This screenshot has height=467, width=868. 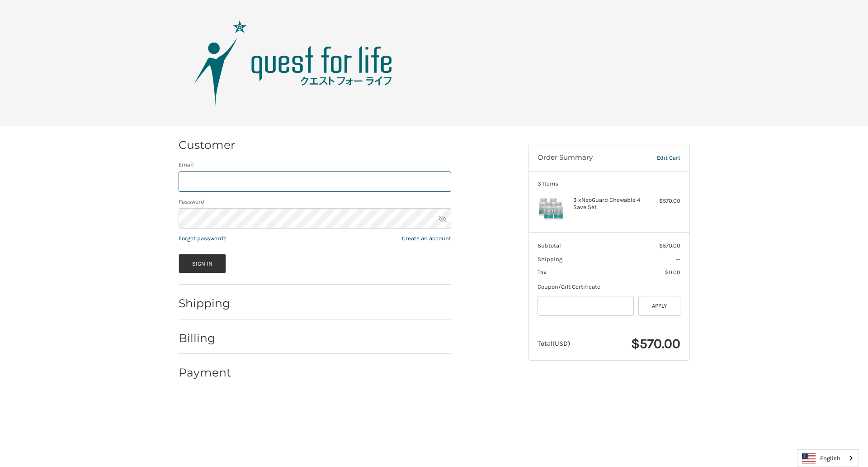 I want to click on span: Shipping, so click(x=550, y=259).